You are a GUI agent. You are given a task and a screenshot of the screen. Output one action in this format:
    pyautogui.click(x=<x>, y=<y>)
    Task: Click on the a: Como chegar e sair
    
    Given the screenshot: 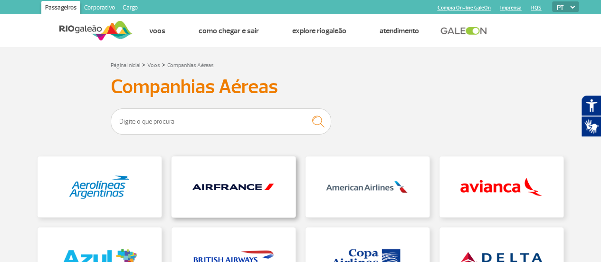 What is the action you would take?
    pyautogui.click(x=229, y=31)
    